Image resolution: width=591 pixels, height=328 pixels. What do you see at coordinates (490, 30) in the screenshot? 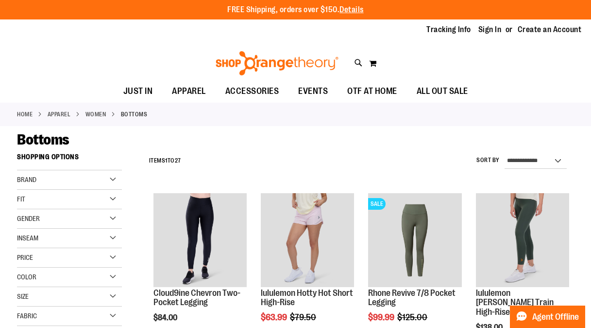
I see `a: Sign In` at bounding box center [490, 30].